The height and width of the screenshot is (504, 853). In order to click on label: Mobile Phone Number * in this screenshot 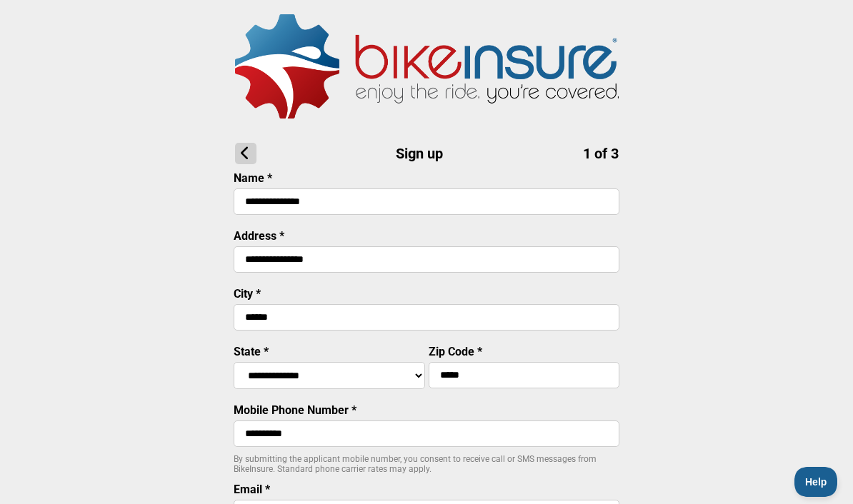, I will do `click(295, 410)`.